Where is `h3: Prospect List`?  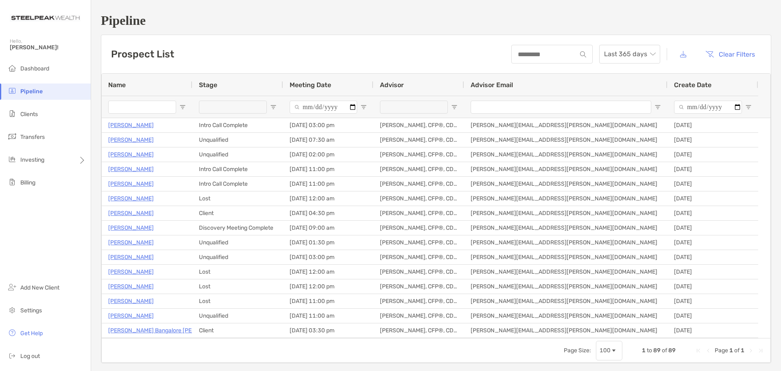 h3: Prospect List is located at coordinates (142, 54).